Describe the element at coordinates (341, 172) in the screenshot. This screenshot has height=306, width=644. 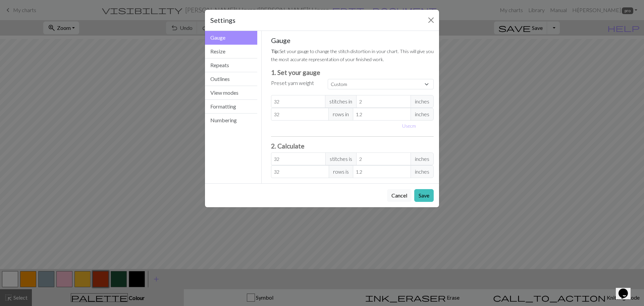
I see `span: rows is` at that location.